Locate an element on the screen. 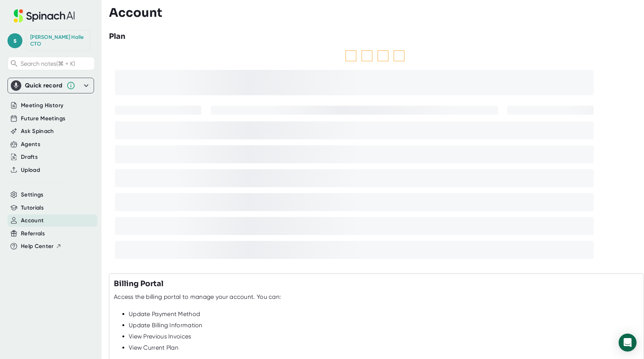 Image resolution: width=644 pixels, height=359 pixels. button: Agents is located at coordinates (30, 144).